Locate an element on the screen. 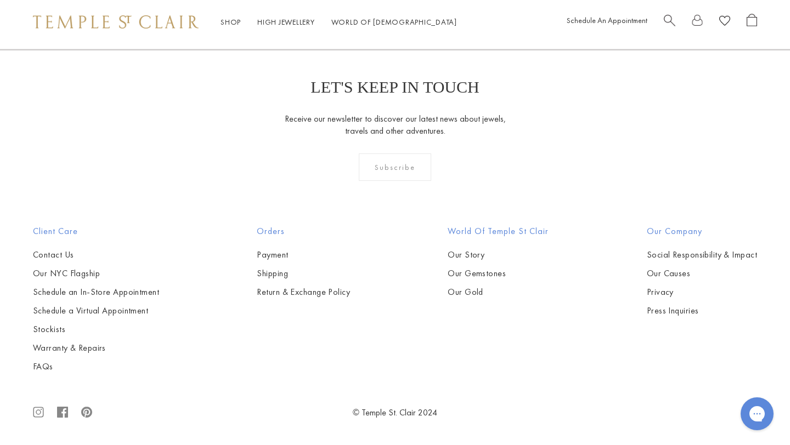 The image size is (790, 445). a: Privacy is located at coordinates (701, 292).